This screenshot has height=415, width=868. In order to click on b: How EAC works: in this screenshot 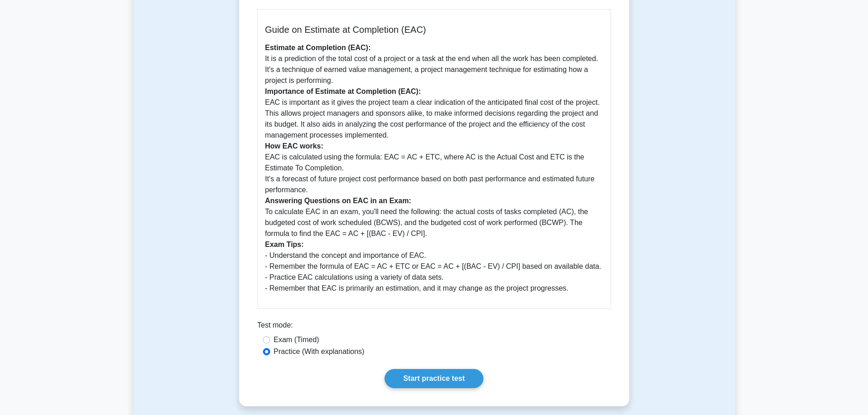, I will do `click(295, 146)`.